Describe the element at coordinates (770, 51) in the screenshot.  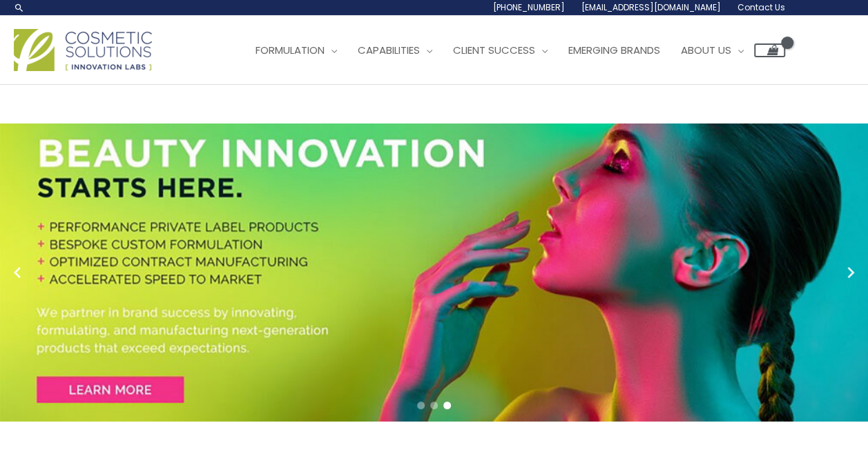
I see `a: View Shopping Cart, empty` at that location.